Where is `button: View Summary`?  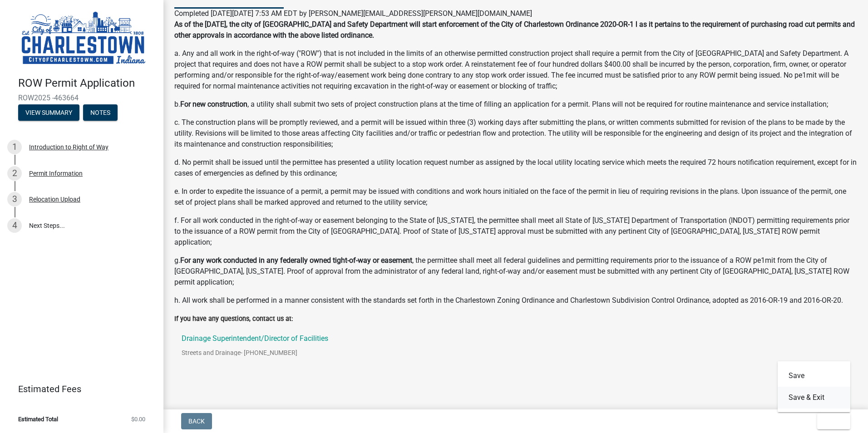 button: View Summary is located at coordinates (49, 112).